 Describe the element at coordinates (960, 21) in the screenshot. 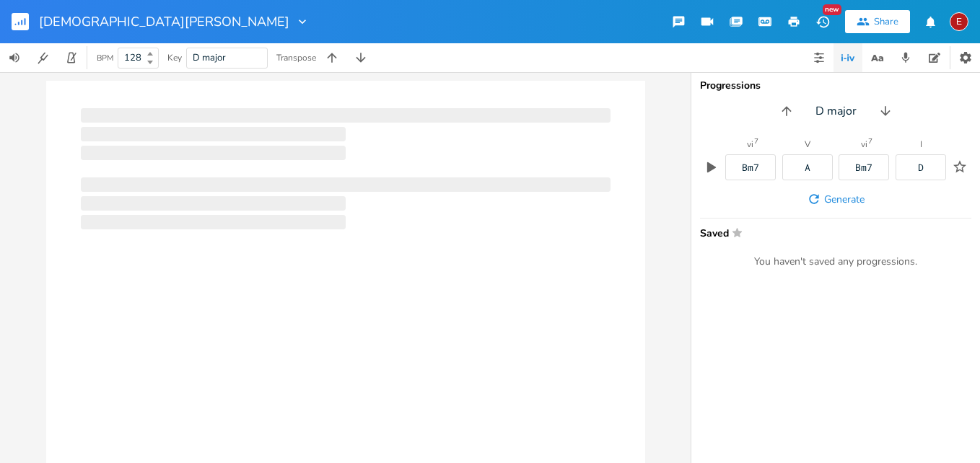

I see `div: ECMcCready` at that location.